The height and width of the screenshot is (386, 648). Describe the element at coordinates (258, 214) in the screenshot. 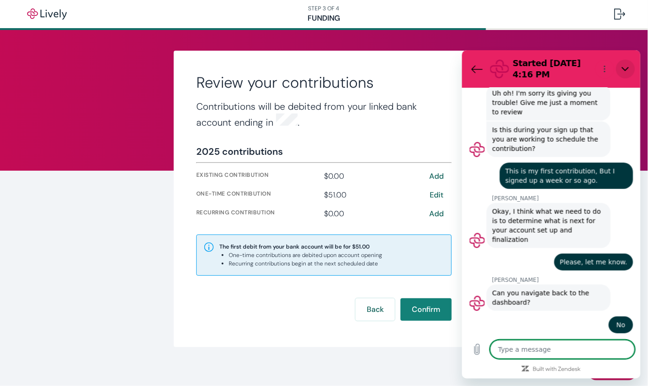

I see `div: Recurring contribution` at that location.